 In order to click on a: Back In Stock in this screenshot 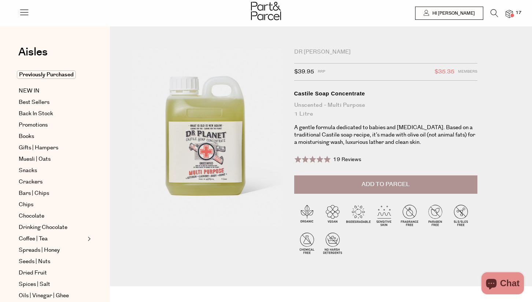, I will do `click(52, 114)`.